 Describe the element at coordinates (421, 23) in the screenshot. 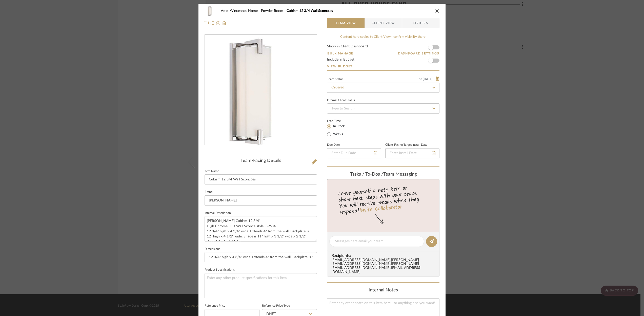

I see `span: Orders` at that location.